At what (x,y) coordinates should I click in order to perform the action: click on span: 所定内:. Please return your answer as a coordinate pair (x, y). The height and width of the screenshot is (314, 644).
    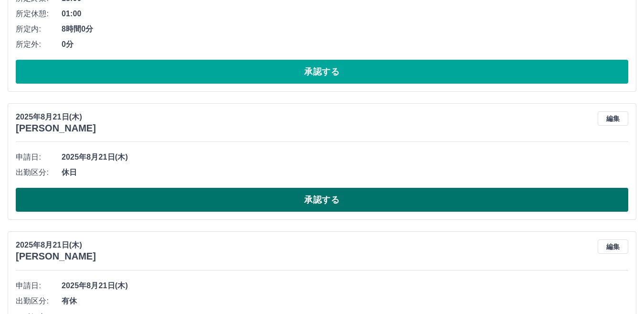
    Looking at the image, I should click on (39, 29).